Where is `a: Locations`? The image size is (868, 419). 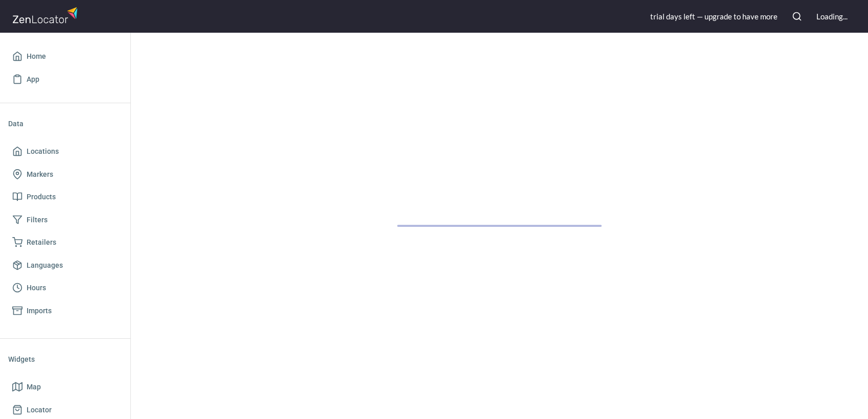 a: Locations is located at coordinates (65, 152).